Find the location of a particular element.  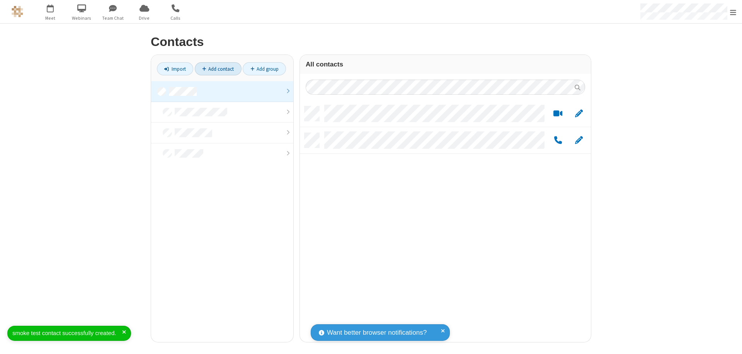

h3: All contacts is located at coordinates (445, 64).